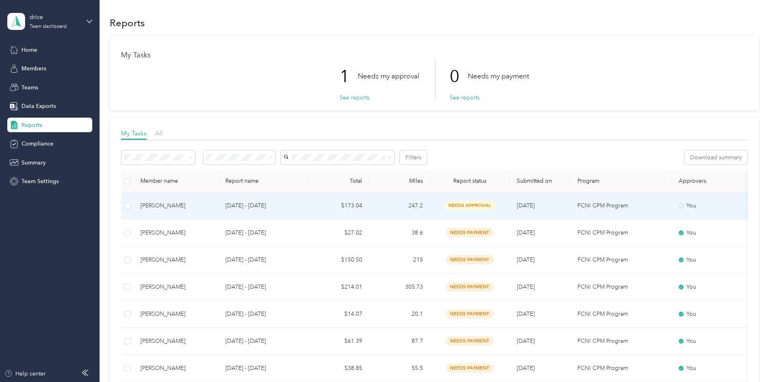  I want to click on span: Home, so click(29, 50).